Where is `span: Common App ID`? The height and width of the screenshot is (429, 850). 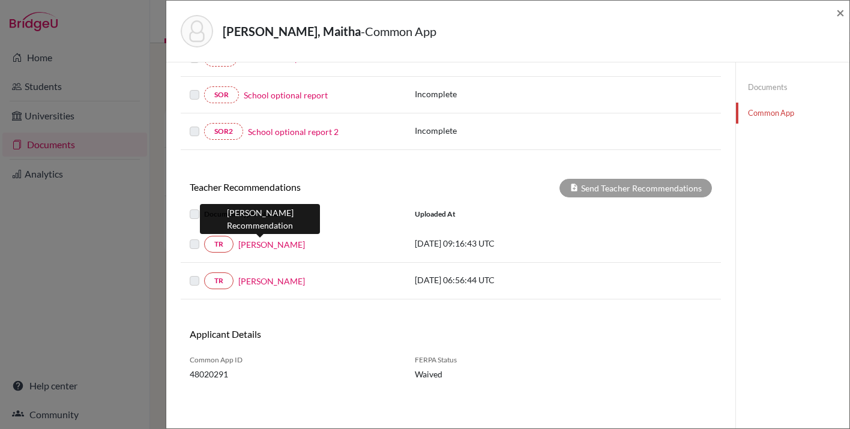 span: Common App ID is located at coordinates (293, 360).